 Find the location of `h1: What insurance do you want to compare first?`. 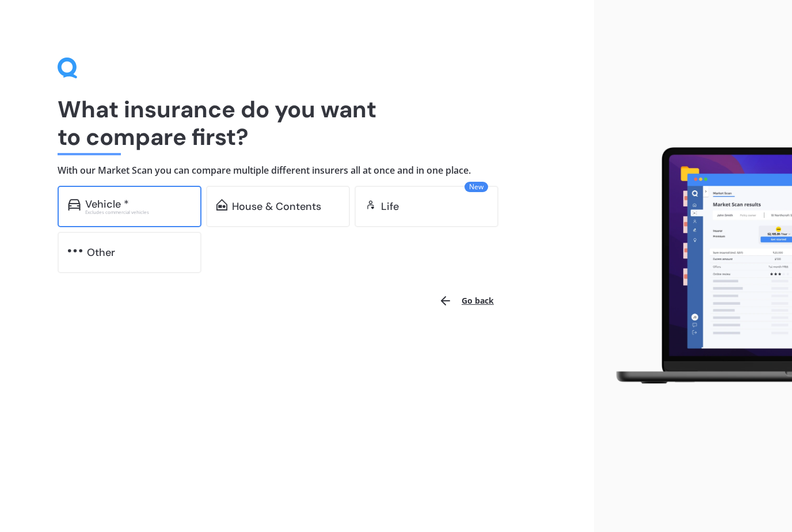

h1: What insurance do you want to compare first? is located at coordinates (297, 123).